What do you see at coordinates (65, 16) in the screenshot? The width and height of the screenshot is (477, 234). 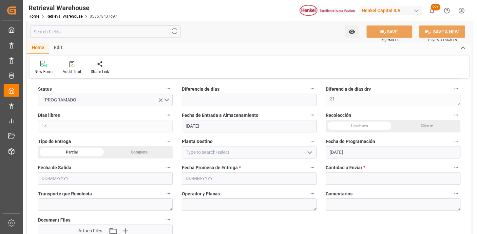 I see `a: Retrieval Warehouse` at bounding box center [65, 16].